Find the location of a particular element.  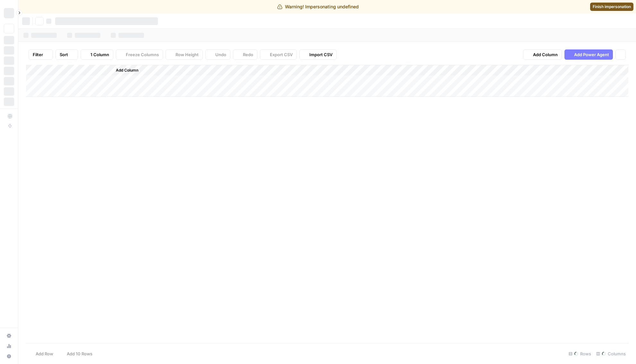

button: Sort is located at coordinates (67, 54).